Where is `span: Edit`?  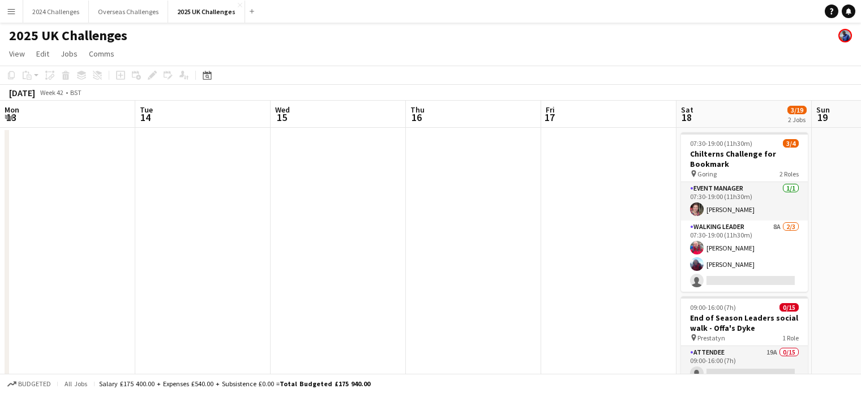
span: Edit is located at coordinates (42, 54).